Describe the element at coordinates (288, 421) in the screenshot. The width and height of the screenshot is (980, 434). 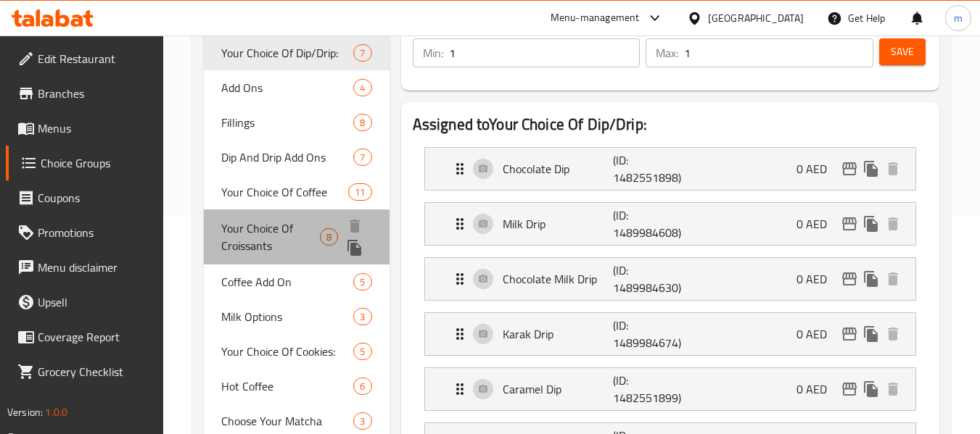
I see `span: Choose Your Matcha` at that location.